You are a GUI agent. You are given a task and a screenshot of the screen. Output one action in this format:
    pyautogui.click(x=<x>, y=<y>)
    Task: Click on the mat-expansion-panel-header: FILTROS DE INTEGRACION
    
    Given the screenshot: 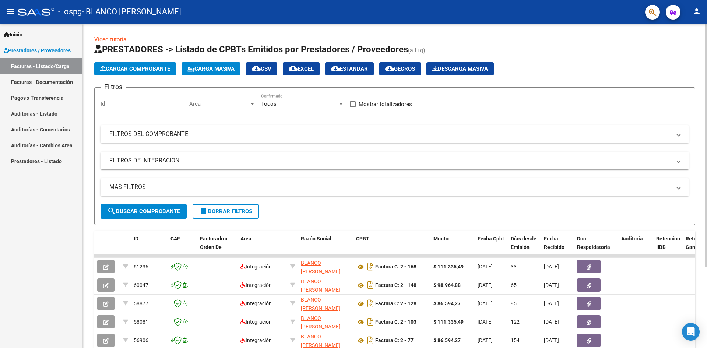 What is the action you would take?
    pyautogui.click(x=395, y=161)
    